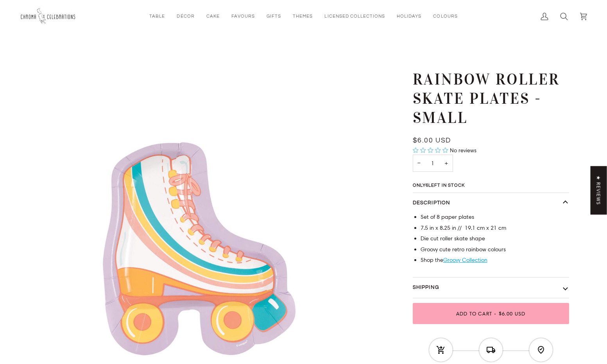 The width and height of the screenshot is (607, 364). I want to click on a: Groovy Collection, so click(465, 259).